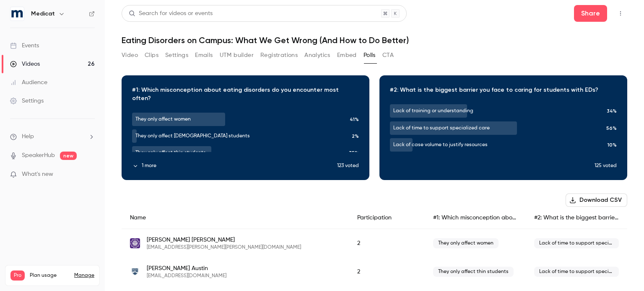  I want to click on img: middlebury.edu, so click(135, 272).